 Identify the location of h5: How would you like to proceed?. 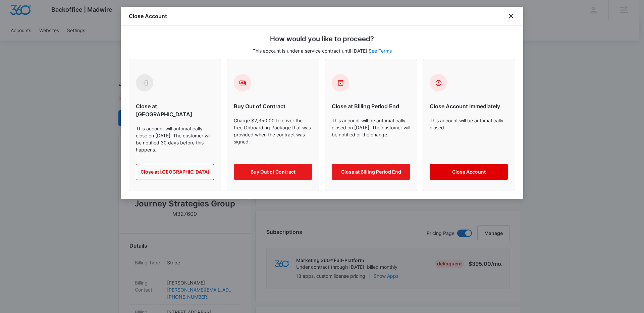
(322, 39).